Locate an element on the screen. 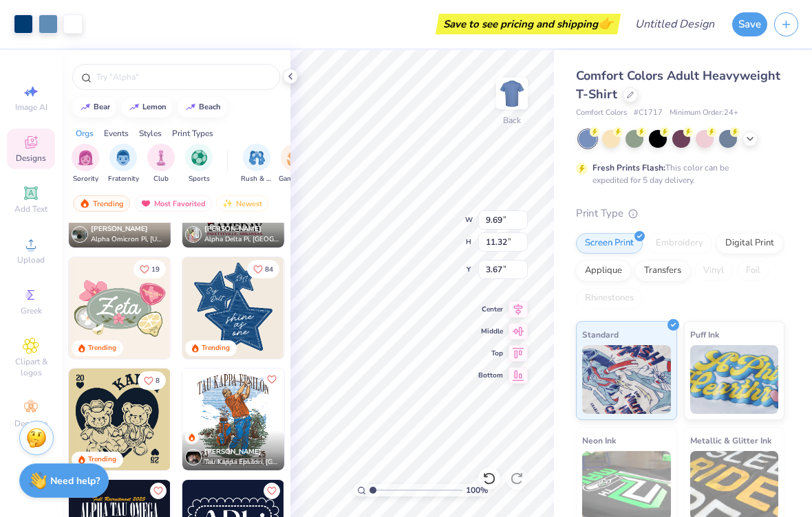 This screenshot has width=812, height=517. div: bear is located at coordinates (102, 106).